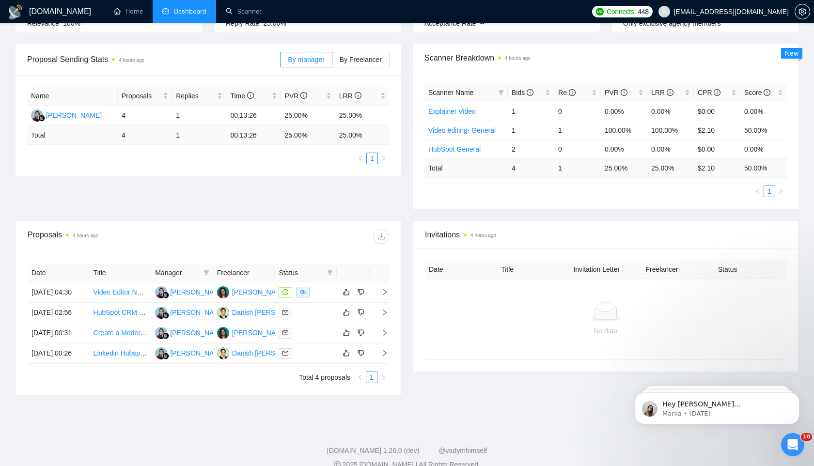  I want to click on td: 25.00%, so click(363, 116).